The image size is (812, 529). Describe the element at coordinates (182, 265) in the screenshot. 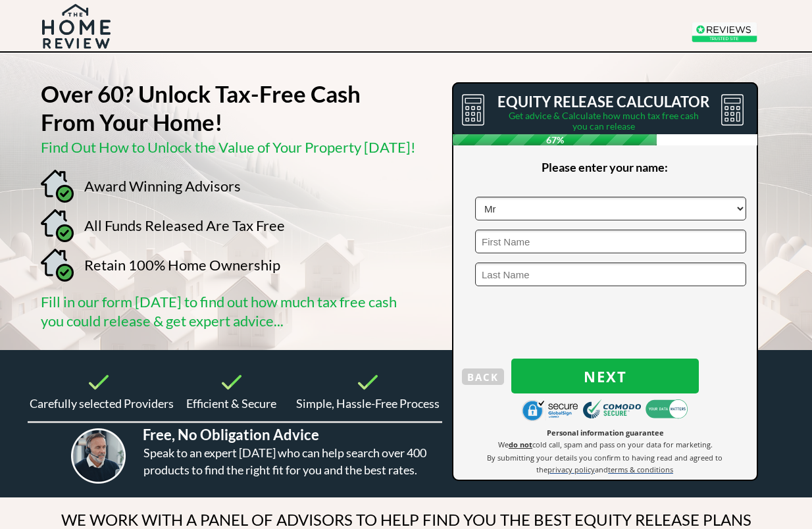

I see `span: Retain 100% Home Ownership` at that location.